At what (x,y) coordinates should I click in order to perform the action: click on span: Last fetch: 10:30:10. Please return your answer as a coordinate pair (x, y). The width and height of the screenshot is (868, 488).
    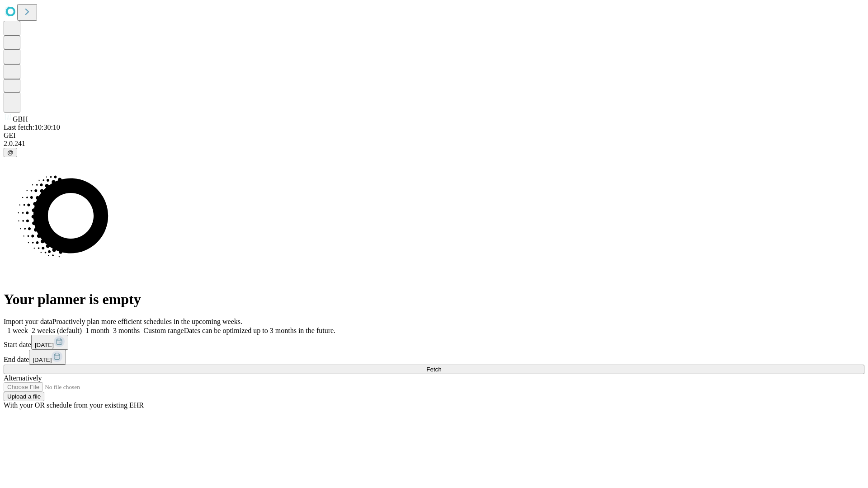
    Looking at the image, I should click on (32, 127).